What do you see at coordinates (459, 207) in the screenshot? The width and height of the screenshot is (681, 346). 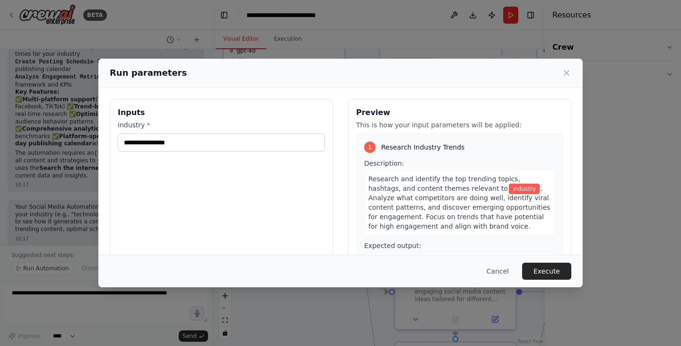 I see `span: . Analyze what competitors are doing well, identify viral content patterns, and discover emerging...` at bounding box center [459, 207].